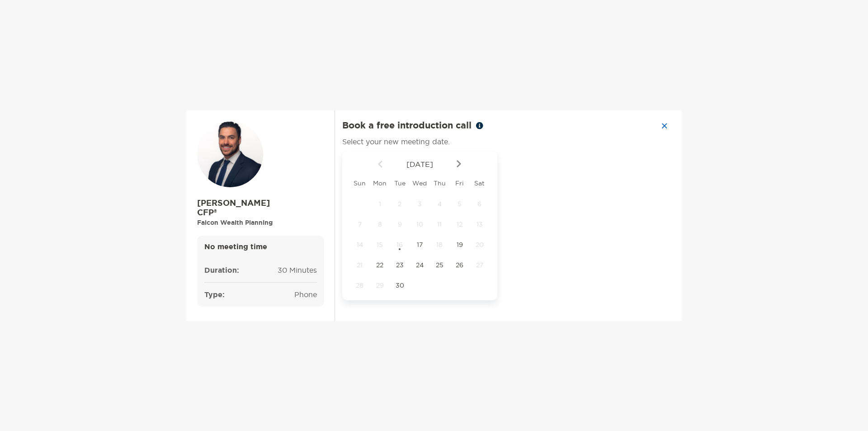 This screenshot has height=431, width=868. I want to click on span: 22, so click(380, 265).